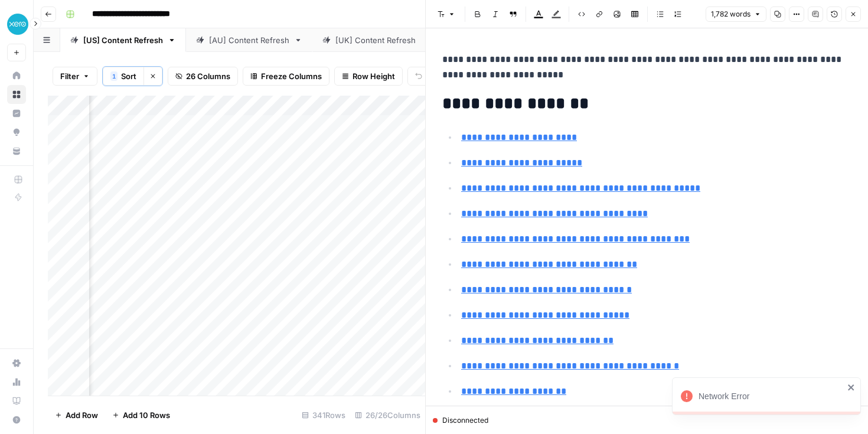  I want to click on a: Browse, so click(17, 94).